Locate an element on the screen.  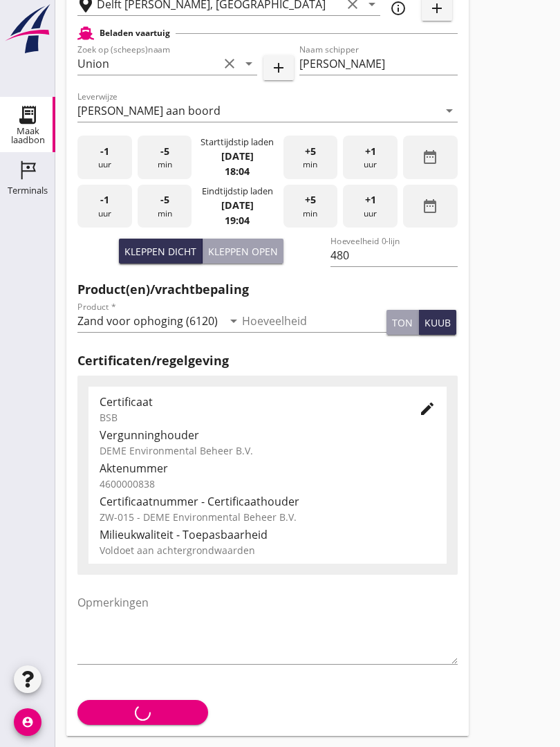
div: DEME Environmental Beheer B.V. is located at coordinates (268, 451).